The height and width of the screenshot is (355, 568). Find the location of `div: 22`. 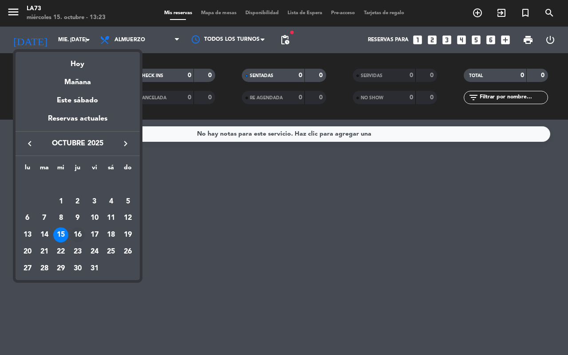

div: 22 is located at coordinates (61, 252).